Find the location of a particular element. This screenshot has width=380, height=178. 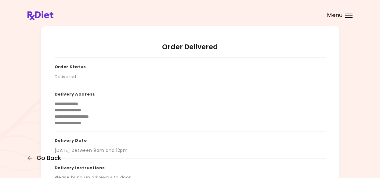

span: Go Back is located at coordinates (49, 159).